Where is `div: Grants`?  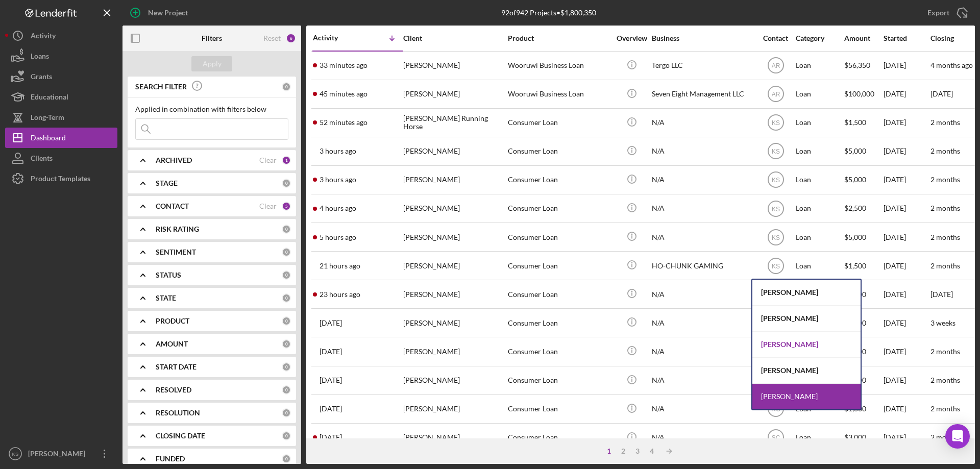
div: Grants is located at coordinates (41, 78).